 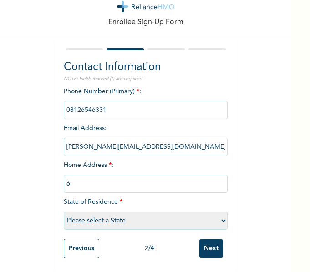 What do you see at coordinates (146, 184) in the screenshot?
I see `input: Enter home address` at bounding box center [146, 184].